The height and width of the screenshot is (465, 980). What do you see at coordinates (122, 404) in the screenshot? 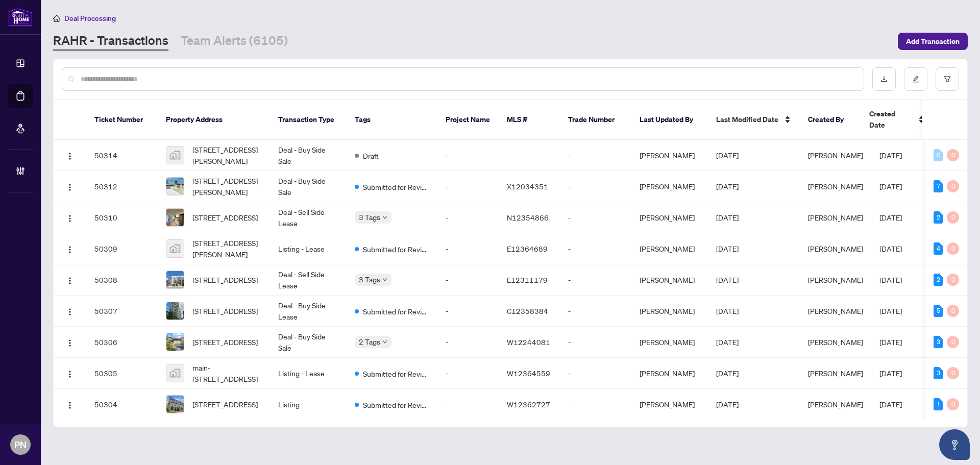
I see `td: 50304` at bounding box center [122, 404].